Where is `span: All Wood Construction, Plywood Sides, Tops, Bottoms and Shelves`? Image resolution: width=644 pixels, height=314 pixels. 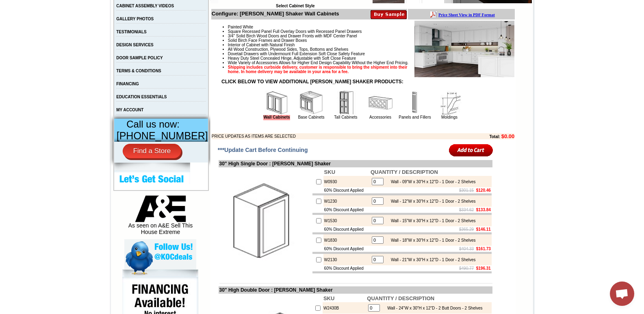 span: All Wood Construction, Plywood Sides, Tops, Bottoms and Shelves is located at coordinates (288, 49).